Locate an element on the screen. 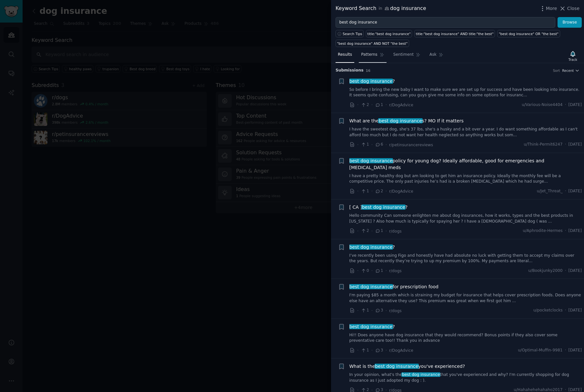 The height and width of the screenshot is (392, 584). div: "best dog insurance" AND NOT "the best" is located at coordinates (372, 44).